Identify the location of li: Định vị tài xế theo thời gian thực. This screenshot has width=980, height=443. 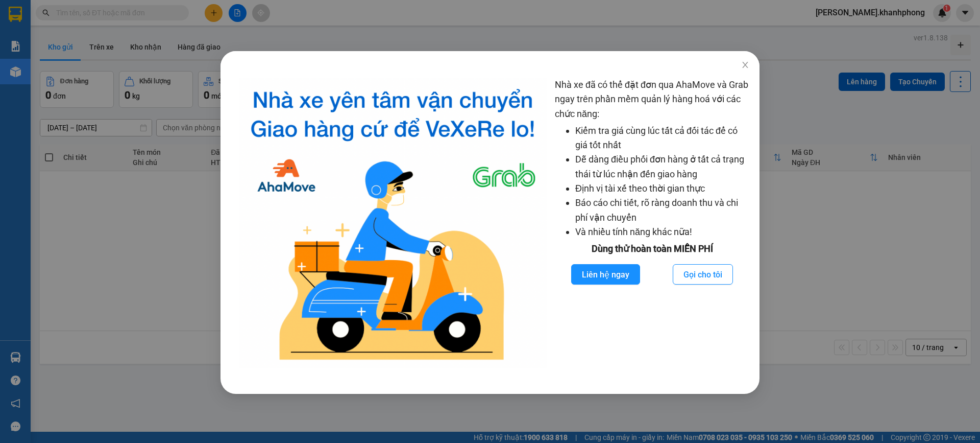
(662, 188).